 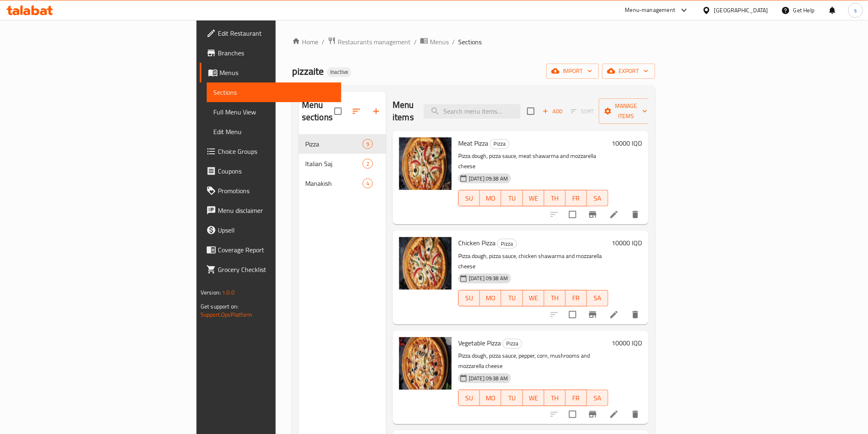 I want to click on a: Full Menu View, so click(x=274, y=112).